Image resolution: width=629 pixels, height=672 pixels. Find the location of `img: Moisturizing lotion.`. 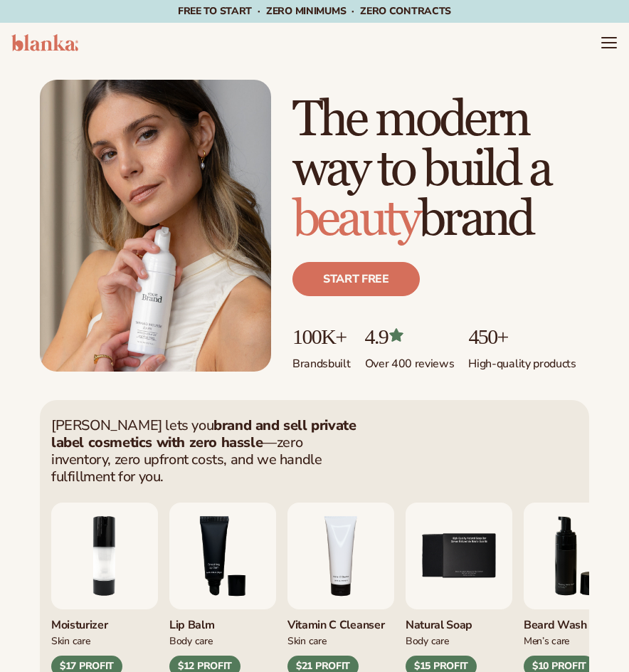

img: Moisturizing lotion. is located at coordinates (105, 556).